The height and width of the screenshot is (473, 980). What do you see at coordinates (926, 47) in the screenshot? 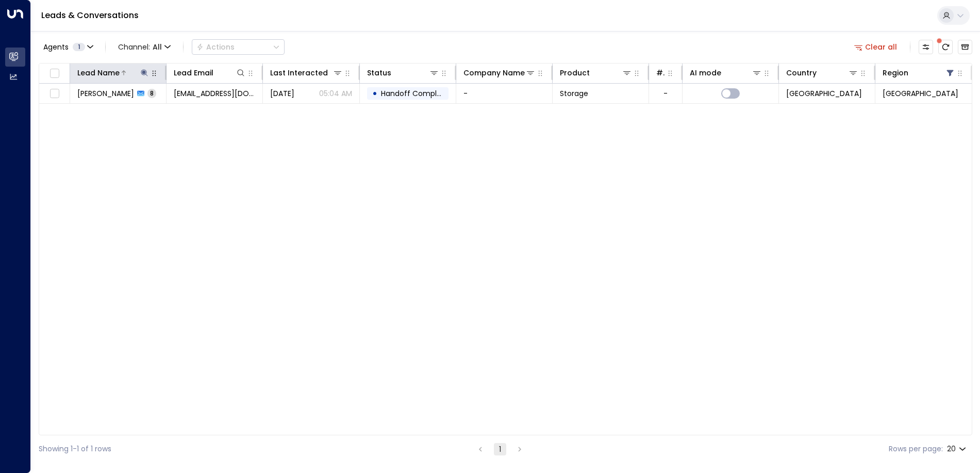
I see `button: Customize` at bounding box center [926, 47].